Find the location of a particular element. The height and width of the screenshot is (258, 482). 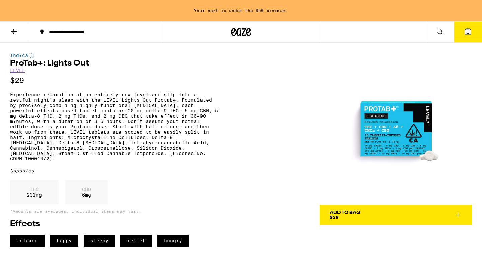

p: *Amounts are averages, individual items may vary. is located at coordinates (114, 211).